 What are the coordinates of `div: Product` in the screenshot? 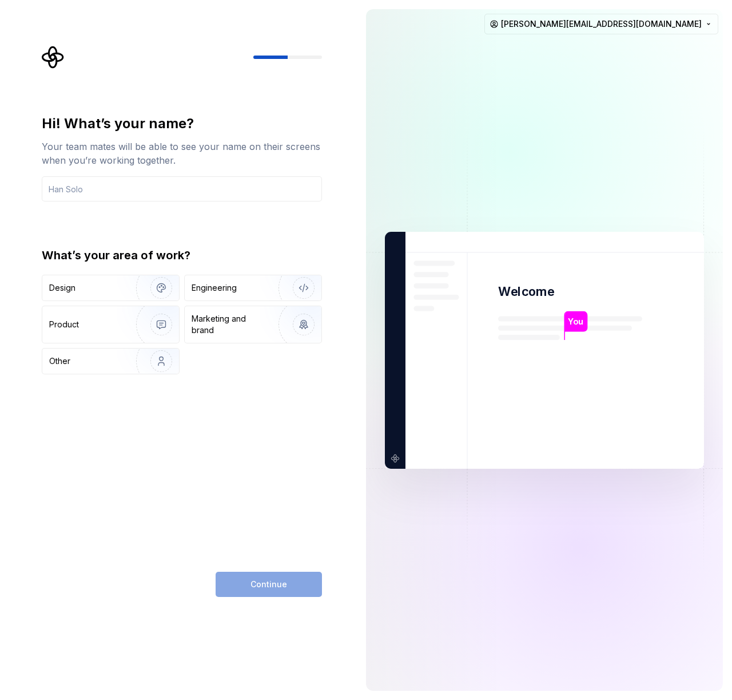 It's located at (64, 325).